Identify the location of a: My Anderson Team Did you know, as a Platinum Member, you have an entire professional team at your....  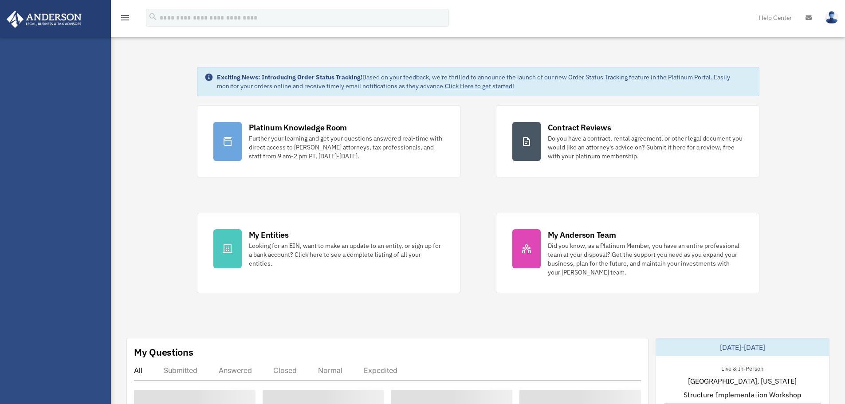
(628, 253).